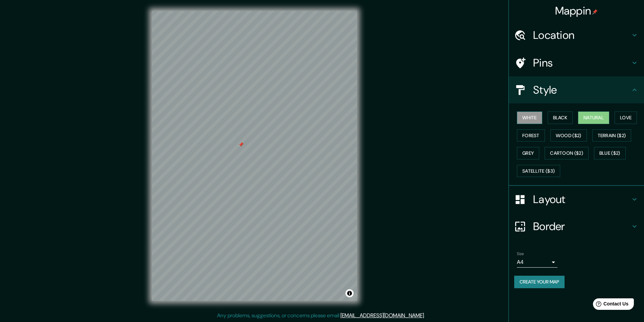 The image size is (644, 322). What do you see at coordinates (538, 171) in the screenshot?
I see `button: Satellite ($3)` at bounding box center [538, 171].